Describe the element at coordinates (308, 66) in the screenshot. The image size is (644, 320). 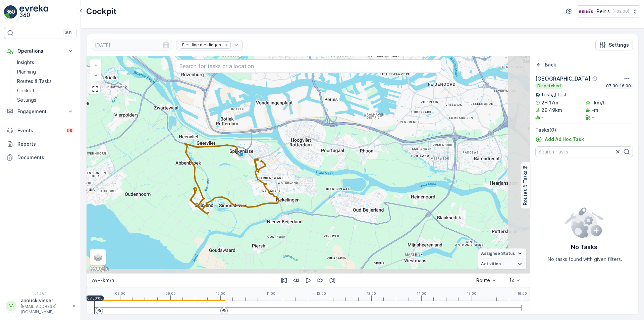
I see `input: Search for tasks or a location` at that location.